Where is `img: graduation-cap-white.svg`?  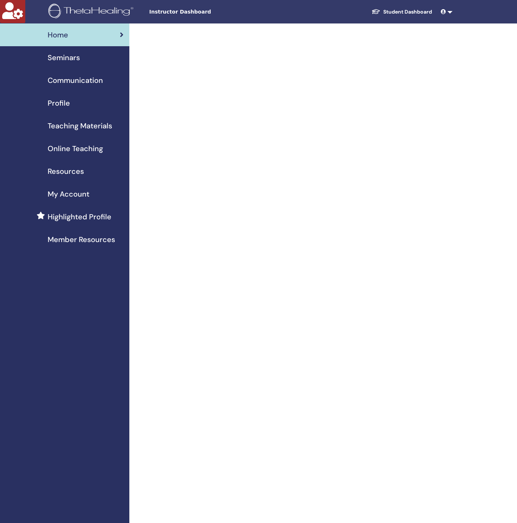 img: graduation-cap-white.svg is located at coordinates (376, 11).